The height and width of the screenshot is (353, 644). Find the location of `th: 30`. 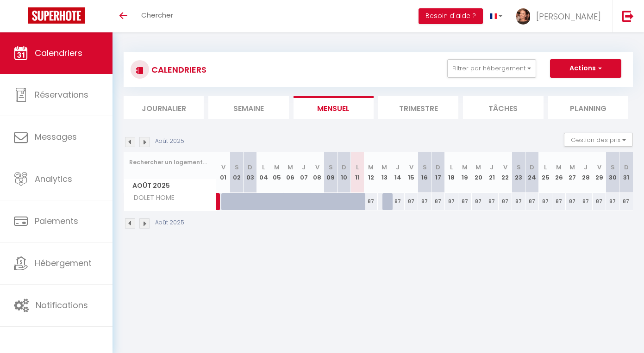

th: 30 is located at coordinates (612, 172).